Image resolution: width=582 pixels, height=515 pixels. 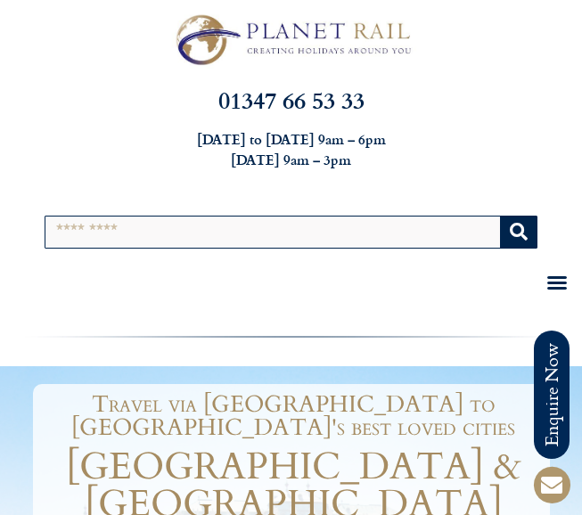 I want to click on button: Search, so click(x=518, y=232).